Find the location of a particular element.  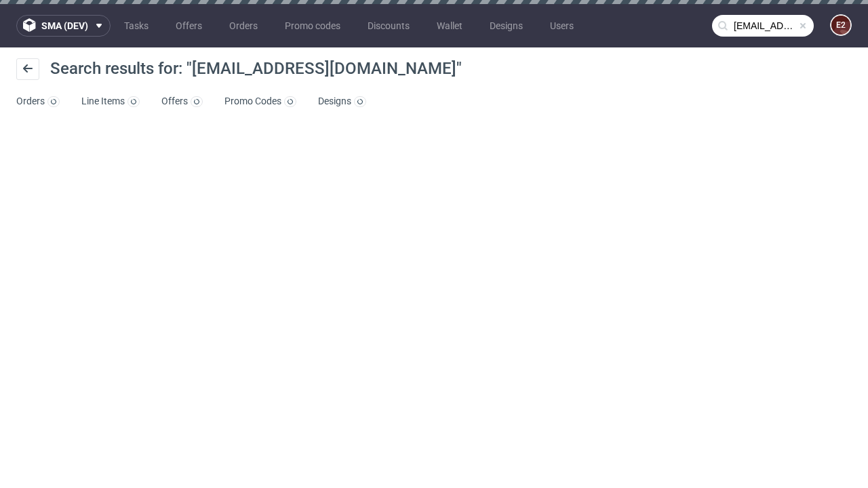

figcaption: e2 is located at coordinates (841, 25).